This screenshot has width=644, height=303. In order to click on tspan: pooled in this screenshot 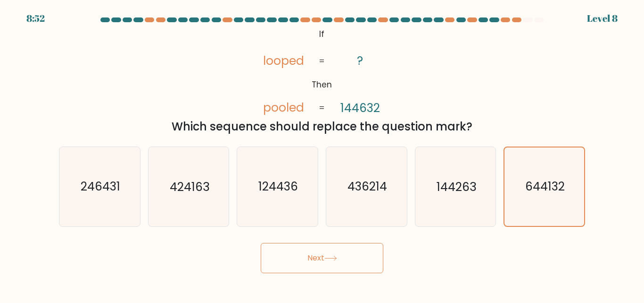, I will do `click(284, 108)`.